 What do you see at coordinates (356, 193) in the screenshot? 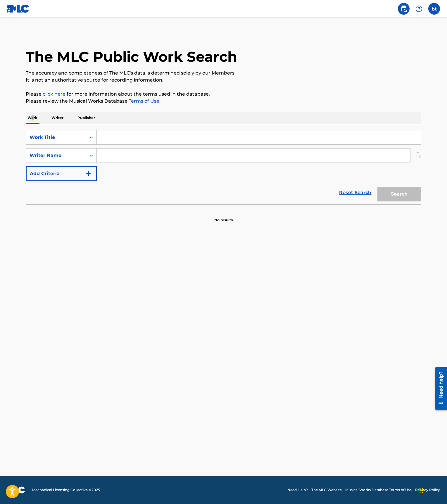
I see `a: Reset Search` at bounding box center [356, 193].